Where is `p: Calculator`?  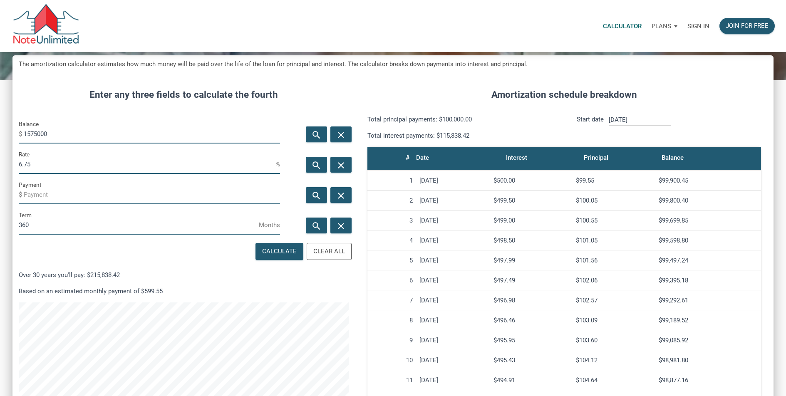
p: Calculator is located at coordinates (622, 26).